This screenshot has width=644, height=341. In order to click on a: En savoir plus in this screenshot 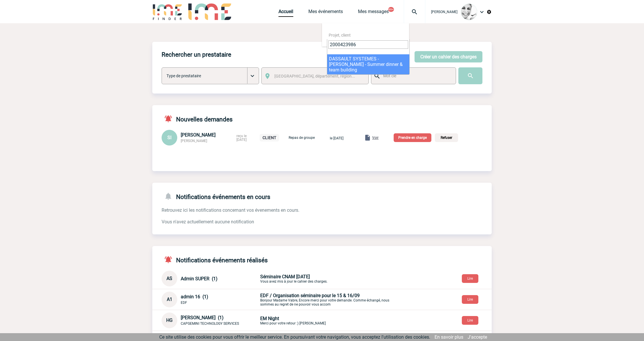, I will do `click(449, 337)`.